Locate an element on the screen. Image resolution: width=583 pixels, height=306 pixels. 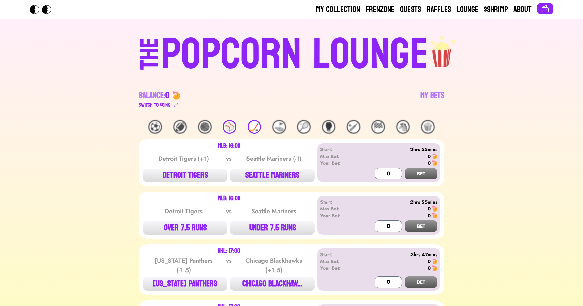
a: About is located at coordinates (522, 10).